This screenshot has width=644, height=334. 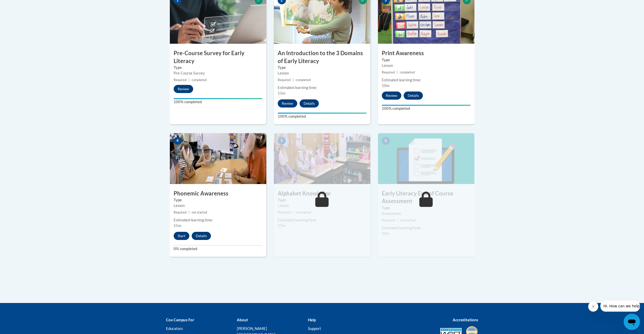 I want to click on b: Help, so click(x=312, y=319).